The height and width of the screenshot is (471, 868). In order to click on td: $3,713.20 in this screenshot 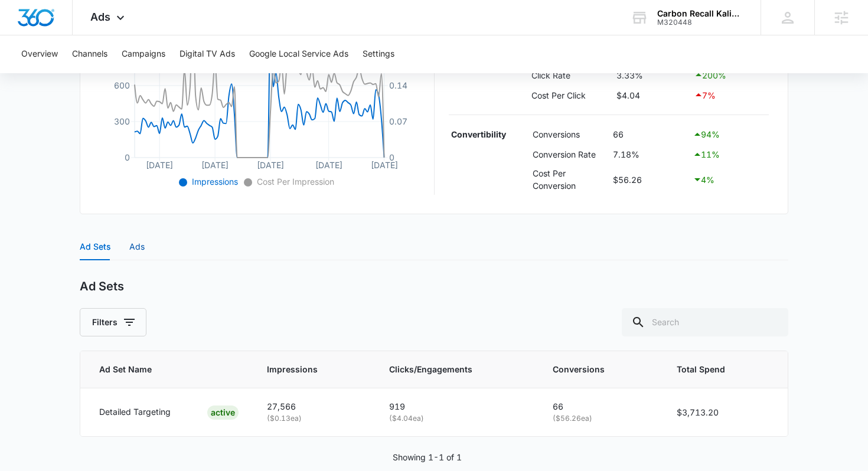, I will do `click(725, 412)`.